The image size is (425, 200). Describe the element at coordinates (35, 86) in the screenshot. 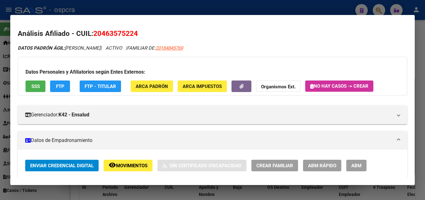

I see `span: SSS` at that location.